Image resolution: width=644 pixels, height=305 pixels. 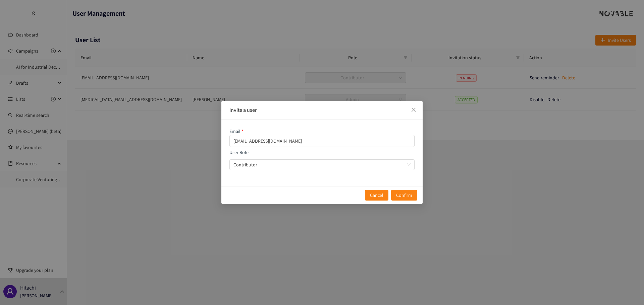 I want to click on button: Close, so click(x=413, y=110).